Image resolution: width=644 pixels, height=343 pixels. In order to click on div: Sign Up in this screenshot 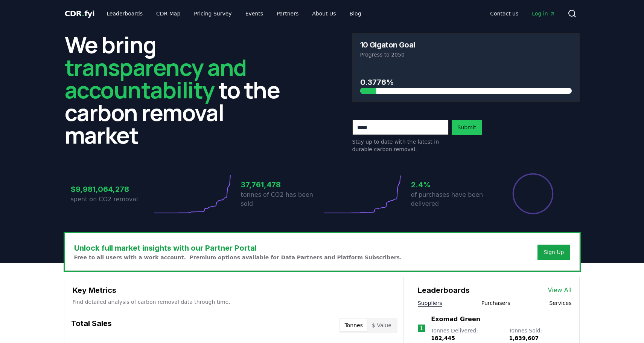, I will do `click(554, 252)`.